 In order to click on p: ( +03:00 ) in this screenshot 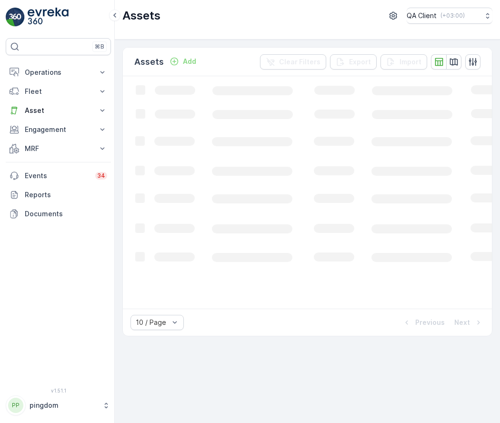, I will do `click(452, 16)`.